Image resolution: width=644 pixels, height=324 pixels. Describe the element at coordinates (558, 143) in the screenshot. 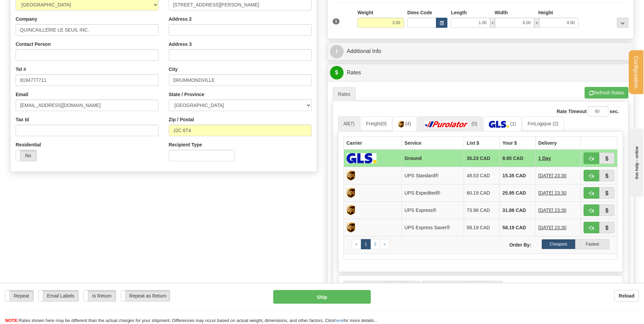

I see `th: Delivery` at that location.